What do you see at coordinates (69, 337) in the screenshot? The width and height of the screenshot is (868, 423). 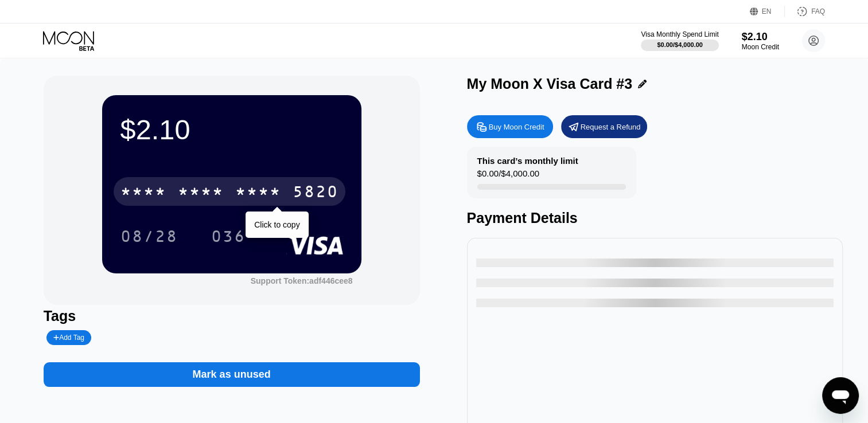 I see `div: Add Tag` at bounding box center [69, 337].